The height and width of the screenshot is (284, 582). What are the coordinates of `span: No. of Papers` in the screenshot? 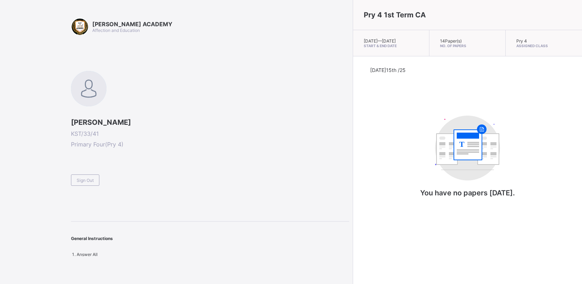 It's located at (467, 46).